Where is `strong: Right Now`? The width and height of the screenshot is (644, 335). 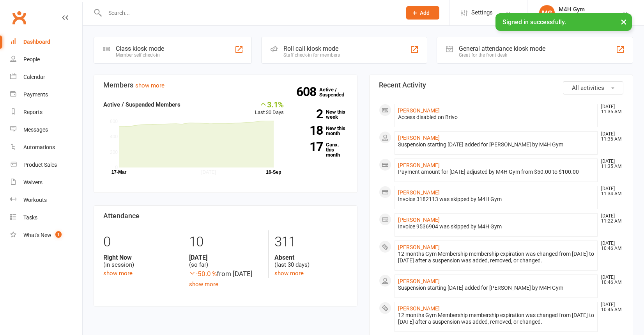
strong: Right Now is located at coordinates (140, 257).